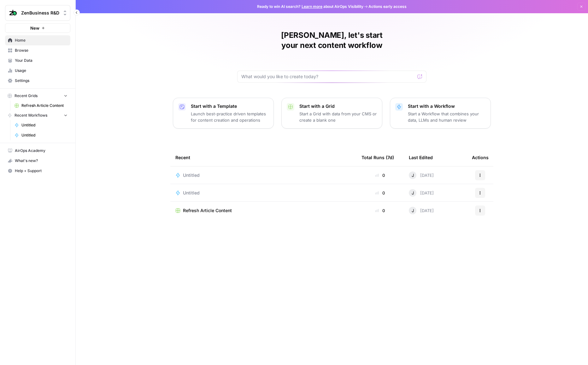 This screenshot has height=365, width=588. I want to click on button: Start with a GridStart a Grid with data from your CMS or create a blank one, so click(332, 113).